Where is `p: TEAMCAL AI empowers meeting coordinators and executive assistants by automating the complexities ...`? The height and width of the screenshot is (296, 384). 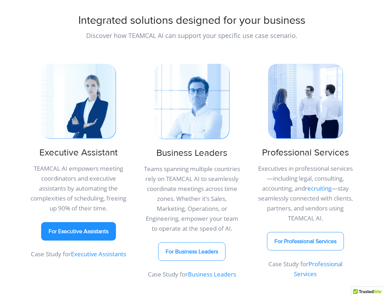 p: TEAMCAL AI empowers meeting coordinators and executive assistants by automating the complexities ... is located at coordinates (79, 189).